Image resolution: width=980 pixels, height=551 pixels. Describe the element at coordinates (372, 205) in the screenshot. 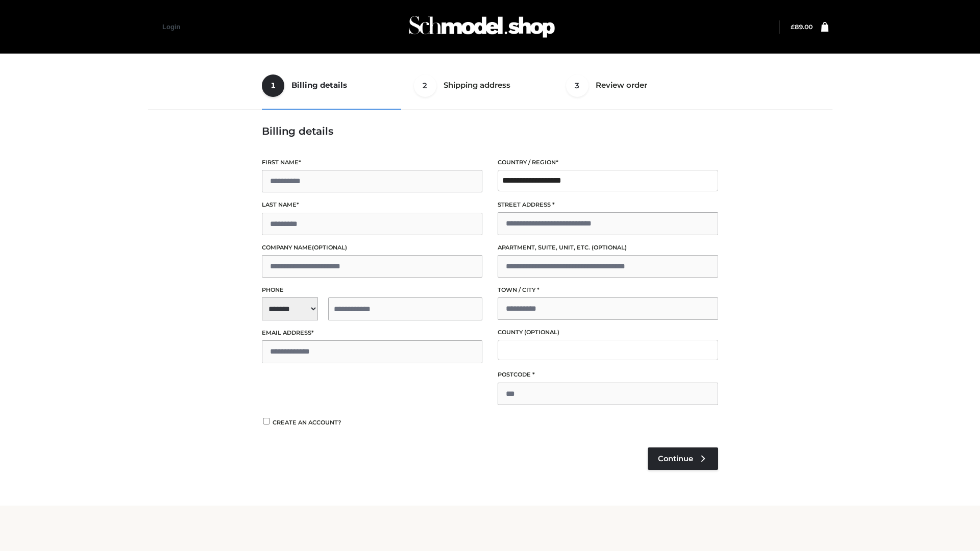

I see `label: Last name` at that location.